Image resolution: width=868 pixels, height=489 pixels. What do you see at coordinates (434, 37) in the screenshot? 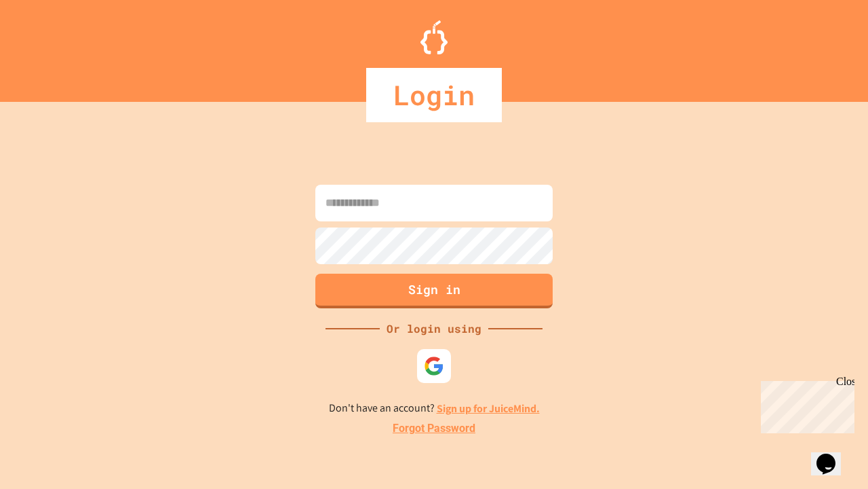
I see `img: Logo.svg` at bounding box center [434, 37].